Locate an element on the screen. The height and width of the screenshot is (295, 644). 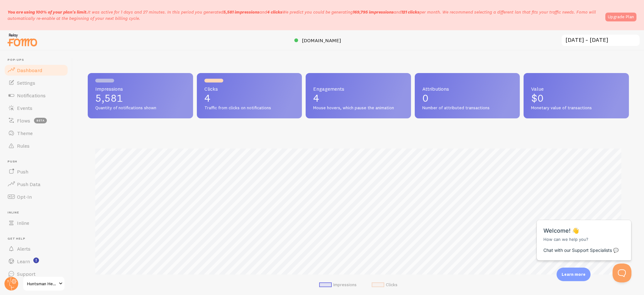
span: Pop-ups is located at coordinates (38, 60).